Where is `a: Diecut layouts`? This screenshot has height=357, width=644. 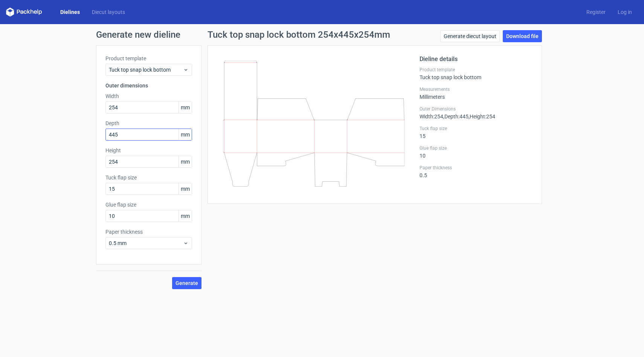
a: Diecut layouts is located at coordinates (108, 12).